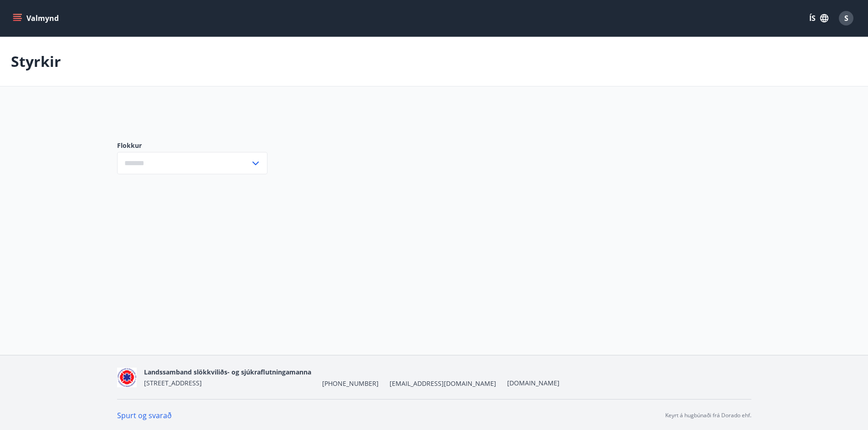 The width and height of the screenshot is (868, 430). What do you see at coordinates (709, 416) in the screenshot?
I see `p: Keyrt á hugbúnaði frá Dorado ehf.` at bounding box center [709, 416].